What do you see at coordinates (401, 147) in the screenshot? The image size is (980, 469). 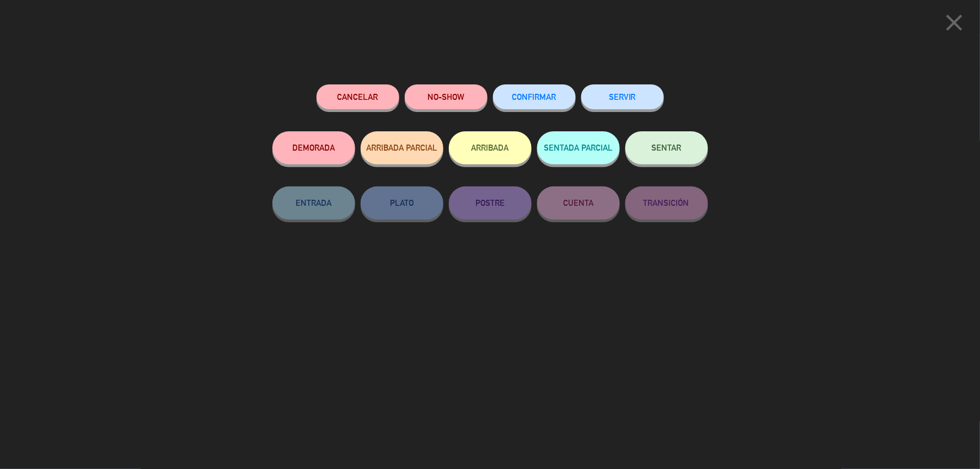 I see `span: ARRIBADA PARCIAL` at bounding box center [401, 147].